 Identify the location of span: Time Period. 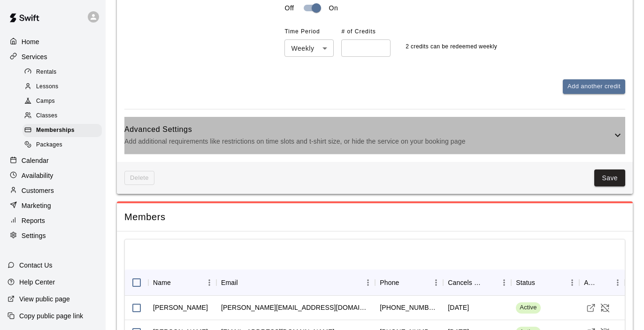
(306, 32).